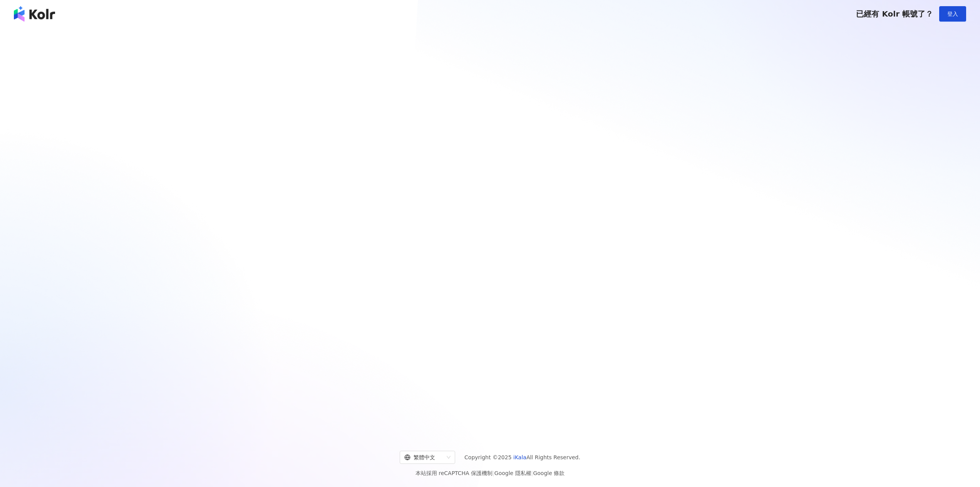 The width and height of the screenshot is (980, 487). What do you see at coordinates (895, 14) in the screenshot?
I see `span: 已經有 Kolr 帳號了？` at bounding box center [895, 14].